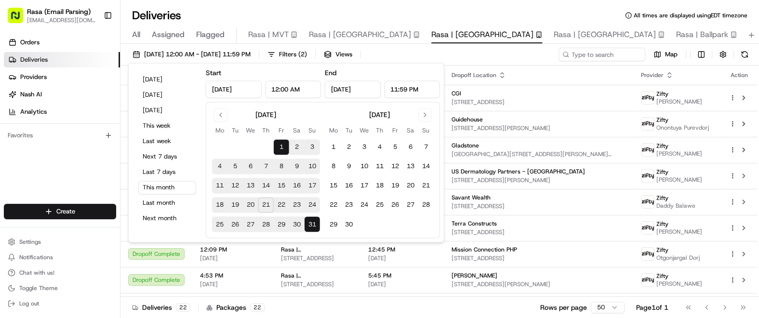 This screenshot has height=318, width=759. Describe the element at coordinates (456, 93) in the screenshot. I see `span: CGI` at that location.